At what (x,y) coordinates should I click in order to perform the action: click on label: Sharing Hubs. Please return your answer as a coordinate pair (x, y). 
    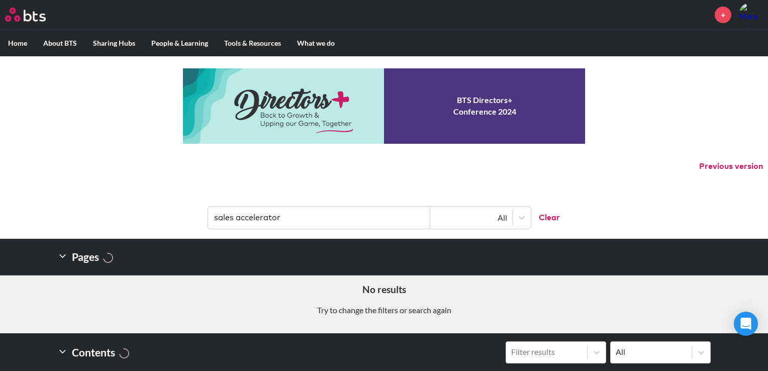
    Looking at the image, I should click on (114, 43).